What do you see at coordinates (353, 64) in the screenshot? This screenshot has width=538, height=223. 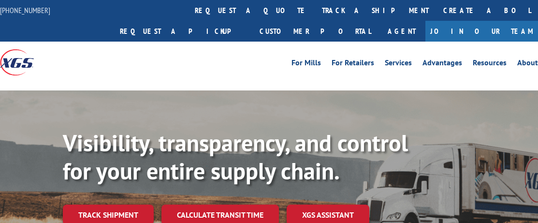 I see `a: For Retailers` at bounding box center [353, 64].